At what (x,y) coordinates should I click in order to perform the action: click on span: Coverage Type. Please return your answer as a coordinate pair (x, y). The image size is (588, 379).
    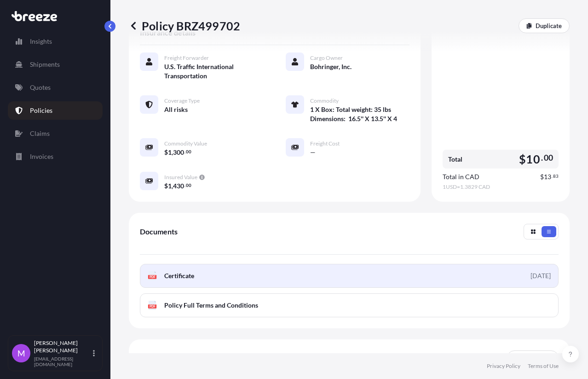
    Looking at the image, I should click on (182, 101).